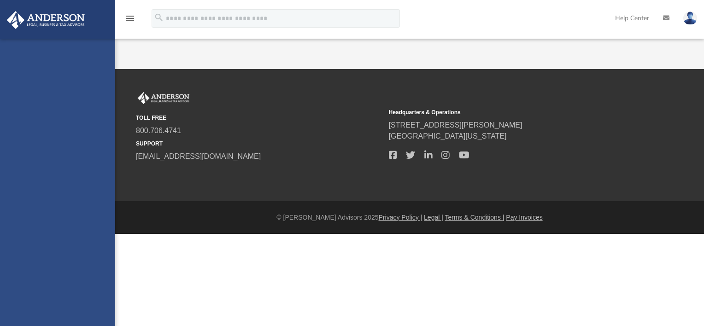  Describe the element at coordinates (259, 144) in the screenshot. I see `small: SUPPORT` at that location.